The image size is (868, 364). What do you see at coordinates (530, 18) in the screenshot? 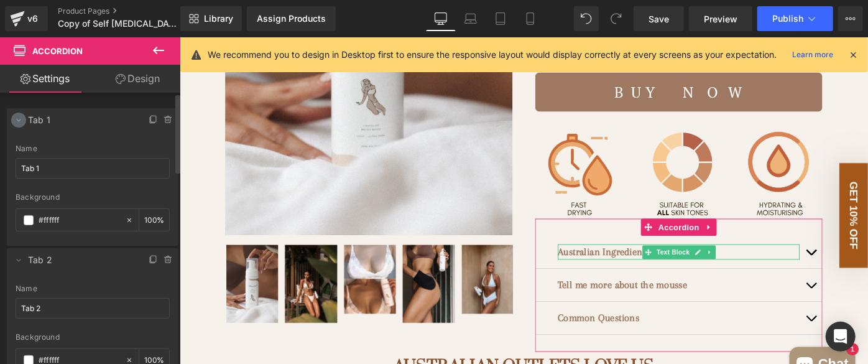
I see `a: Mobile` at bounding box center [530, 18].